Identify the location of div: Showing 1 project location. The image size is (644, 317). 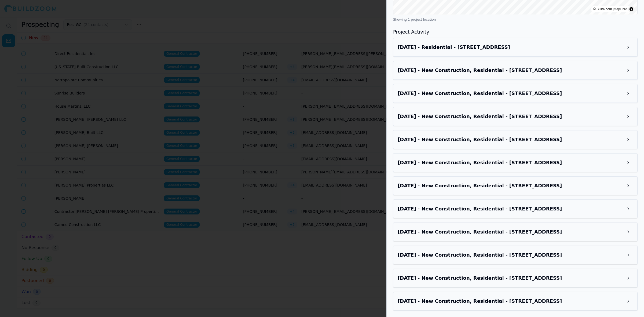
(515, 20).